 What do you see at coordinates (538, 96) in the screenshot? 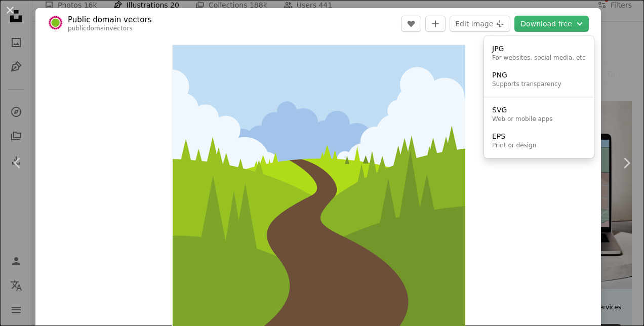
I see `div: Choose download format` at bounding box center [538, 96].